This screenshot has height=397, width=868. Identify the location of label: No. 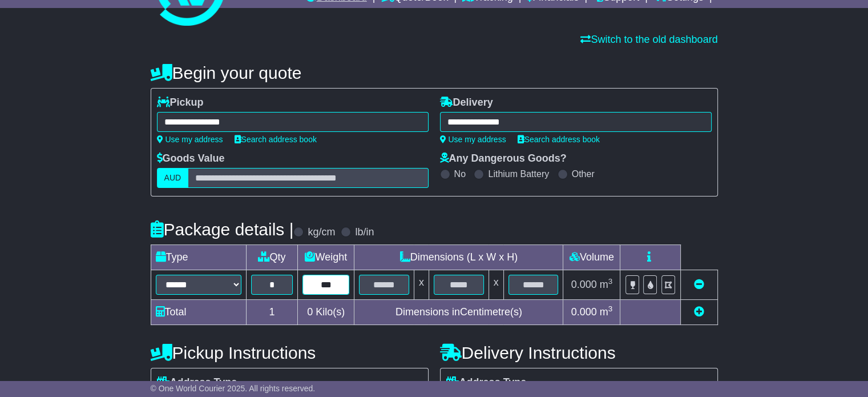
(460, 174).